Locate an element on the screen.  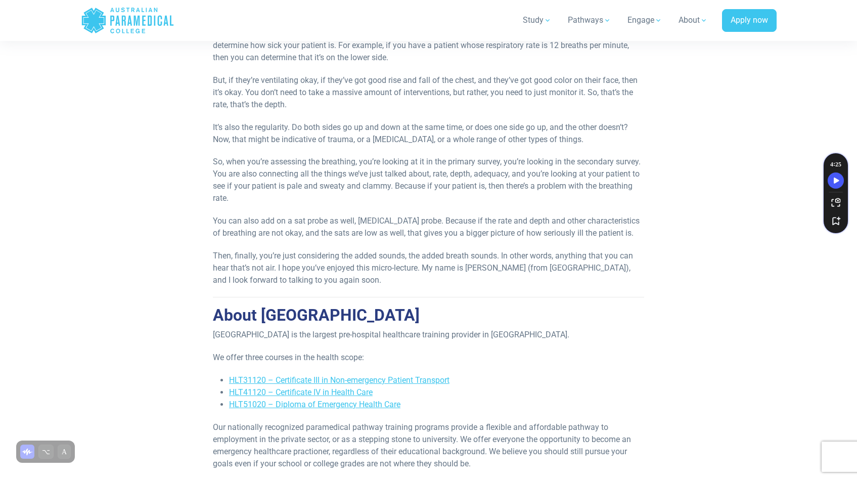
p: It’s also the regularity. Do both sides go up and down at the same time, or does one side go up, ... is located at coordinates (428, 134).